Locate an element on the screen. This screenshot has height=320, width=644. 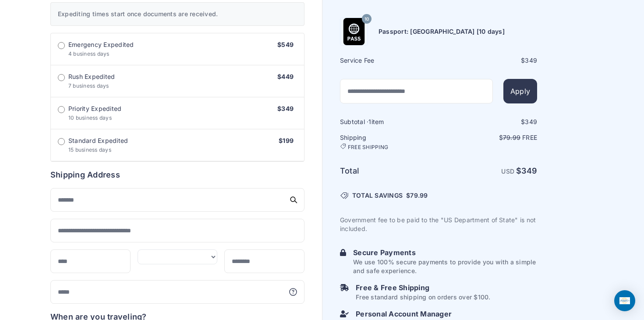
h6: Service Fee is located at coordinates (389, 61).